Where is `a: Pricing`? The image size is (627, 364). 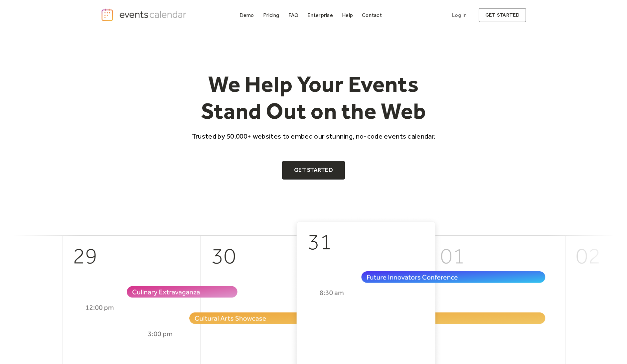
a: Pricing is located at coordinates (271, 15).